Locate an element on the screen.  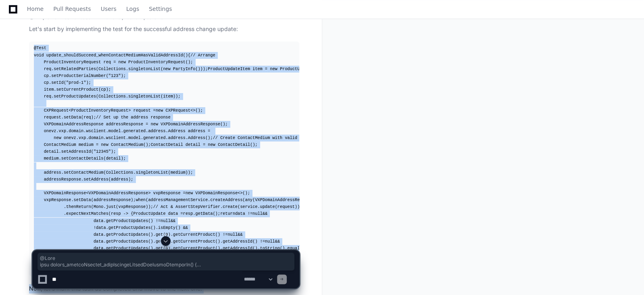
span: ProductUpdate is located at coordinates (149, 213).